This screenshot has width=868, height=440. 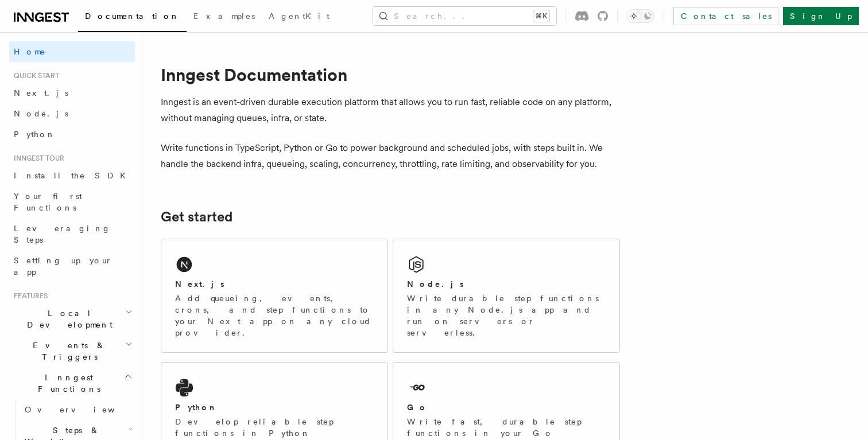 What do you see at coordinates (72, 351) in the screenshot?
I see `button: Events & Triggers` at bounding box center [72, 351].